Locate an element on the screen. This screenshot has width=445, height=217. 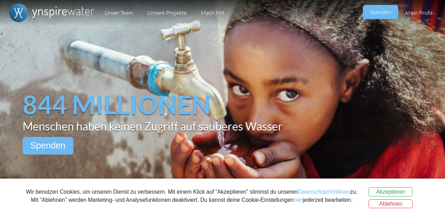
button: Ablehnen is located at coordinates (390, 204).